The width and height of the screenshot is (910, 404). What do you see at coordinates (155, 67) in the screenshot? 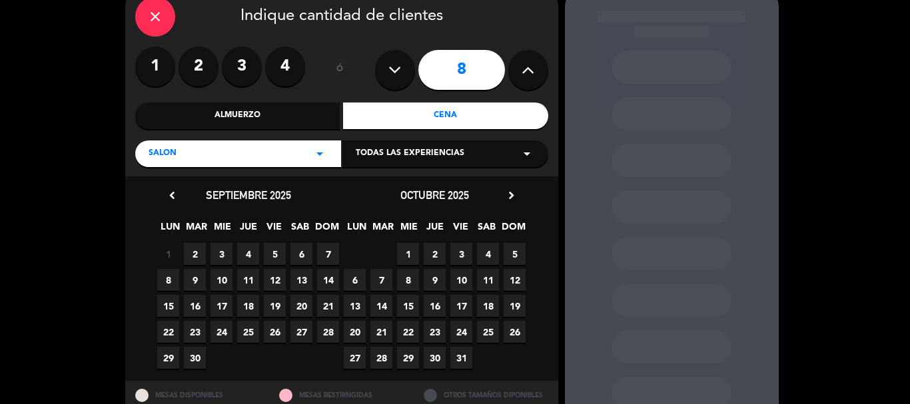
I see `label: 1` at bounding box center [155, 67].